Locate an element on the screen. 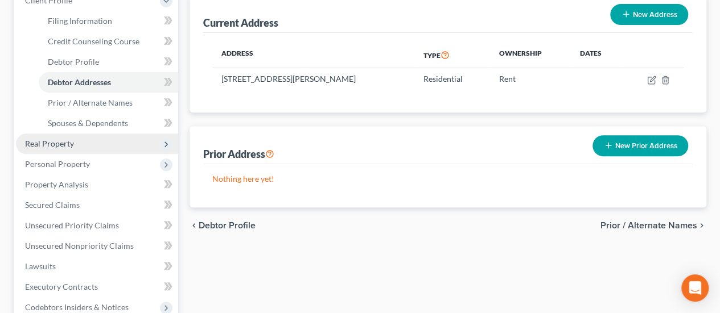  a: Secured Claims is located at coordinates (97, 205).